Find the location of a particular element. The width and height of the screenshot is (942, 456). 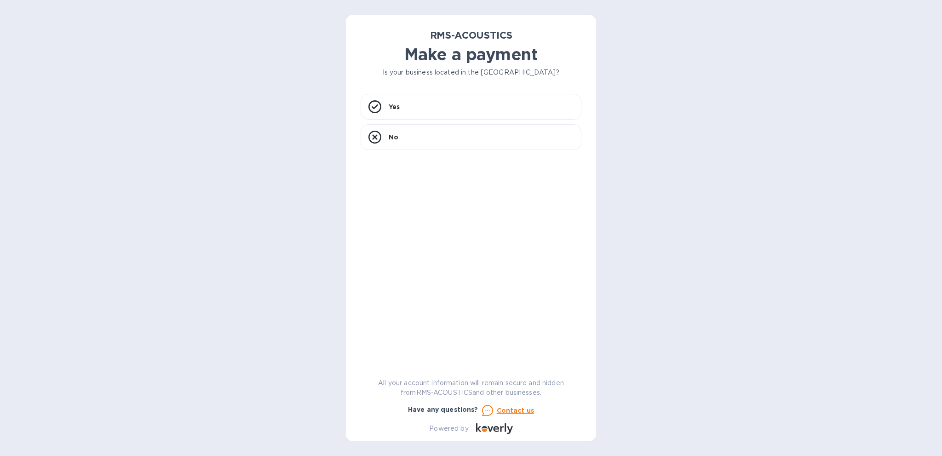

u: Contact us is located at coordinates (516, 410).